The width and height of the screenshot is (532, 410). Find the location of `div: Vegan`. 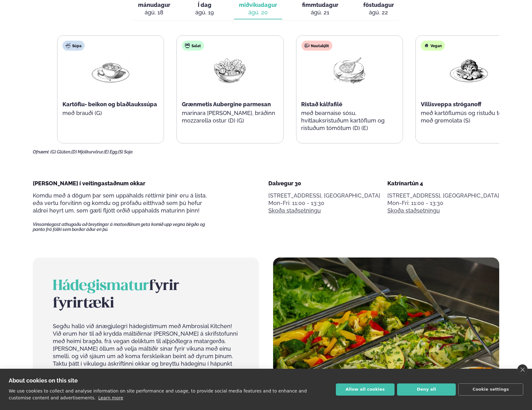

div: Vegan is located at coordinates (433, 46).